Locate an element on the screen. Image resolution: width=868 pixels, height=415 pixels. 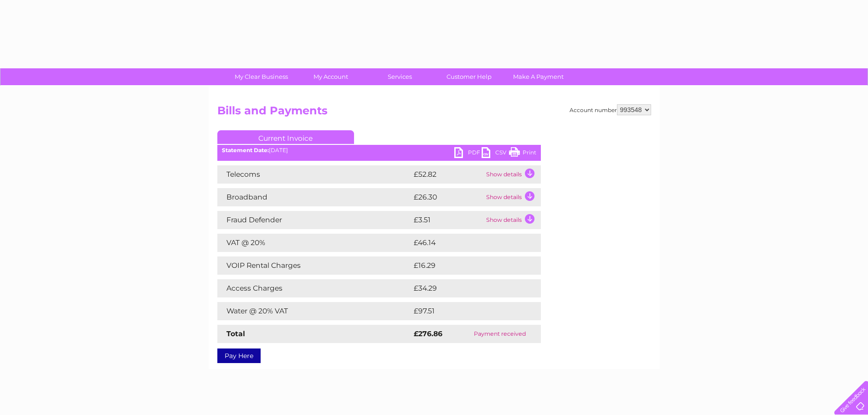
a: My Clear Business is located at coordinates (261, 77).